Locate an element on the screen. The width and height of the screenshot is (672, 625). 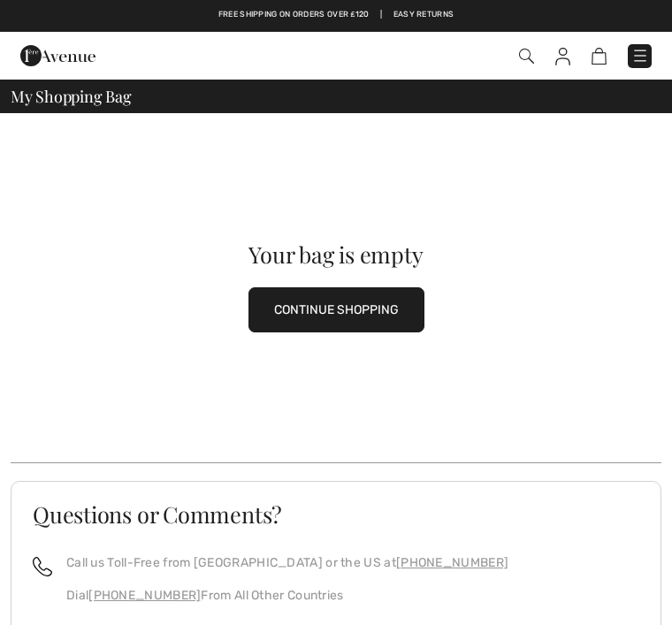
button: CONTINUE SHOPPING is located at coordinates (336, 309).